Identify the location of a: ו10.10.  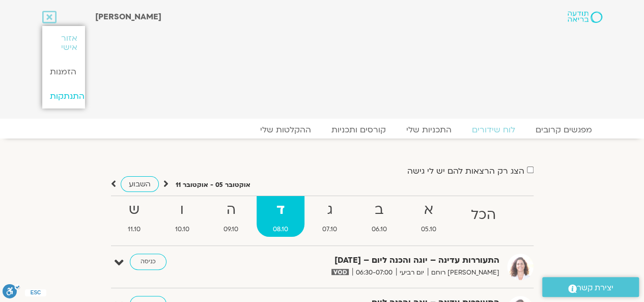
(182, 217).